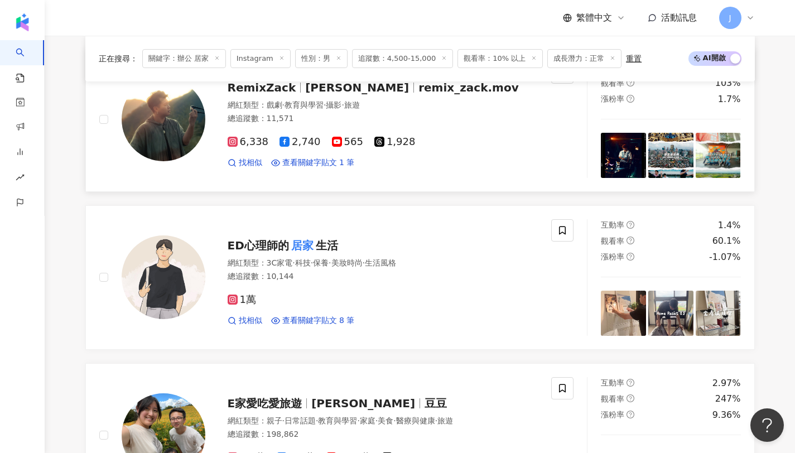  What do you see at coordinates (725, 257) in the screenshot?
I see `div: -1.07%` at bounding box center [725, 257].